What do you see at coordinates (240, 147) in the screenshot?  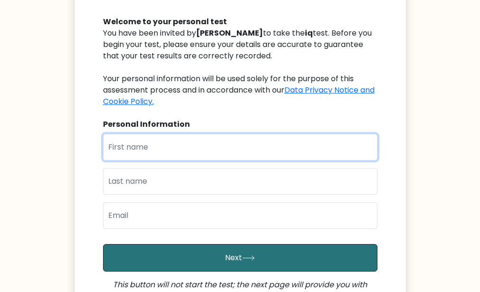 I see `input: First name` at bounding box center [240, 147].